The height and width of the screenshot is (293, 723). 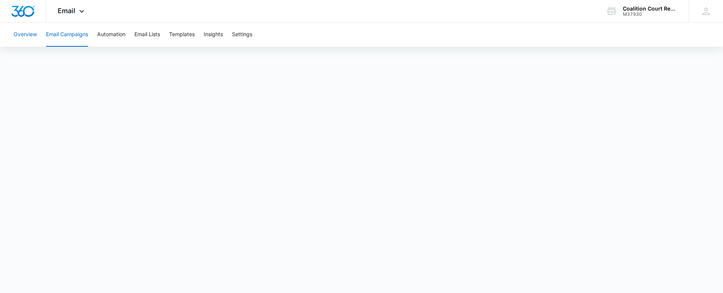 What do you see at coordinates (147, 35) in the screenshot?
I see `button: Email Lists` at bounding box center [147, 35].